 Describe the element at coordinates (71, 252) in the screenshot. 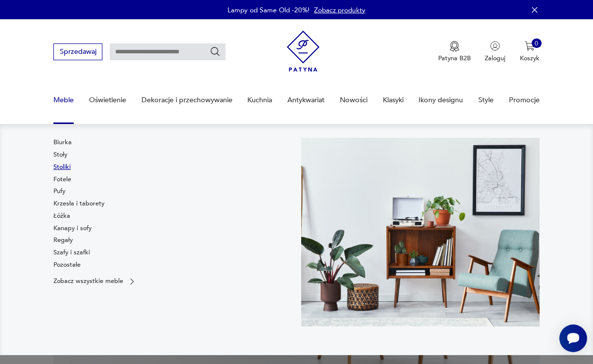

I see `a: Szafy i szafki` at that location.